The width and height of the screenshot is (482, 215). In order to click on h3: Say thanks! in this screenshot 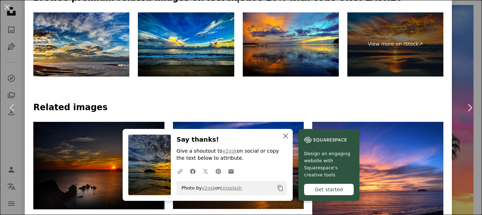, I will do `click(232, 140)`.